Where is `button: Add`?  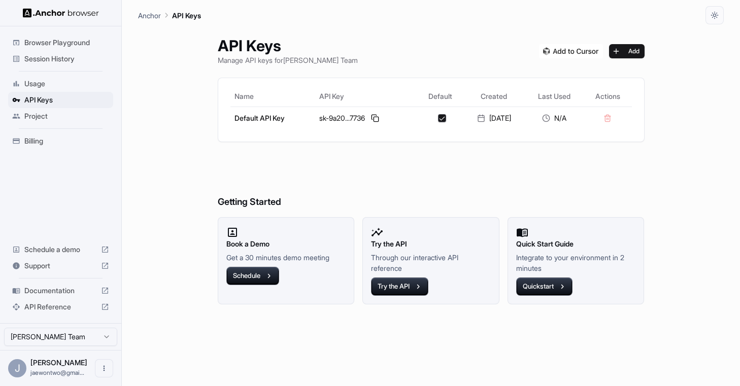
button: Add is located at coordinates (627, 51).